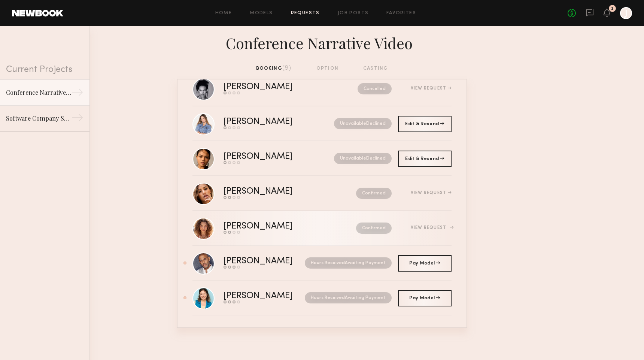  I want to click on div: 2, so click(612, 9).